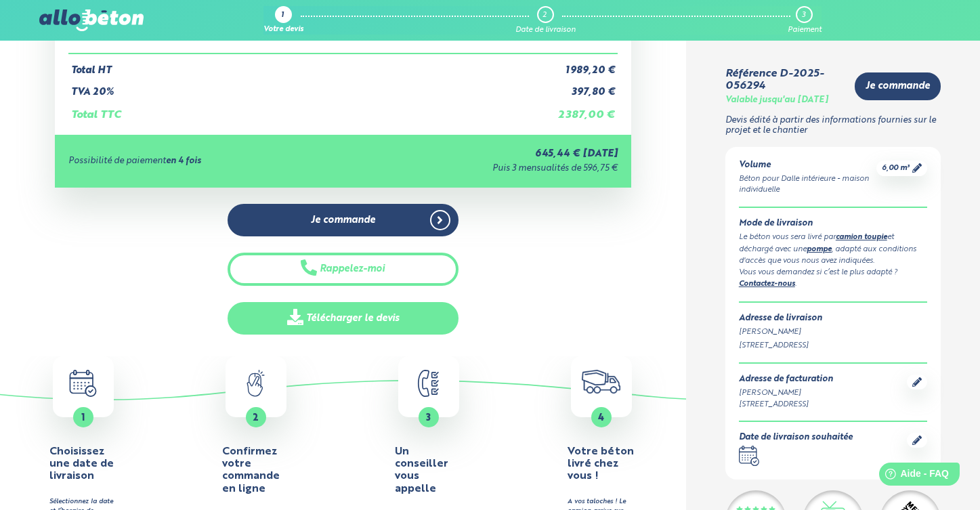 This screenshot has height=510, width=980. I want to click on h4: Choisissez une date de livraison, so click(83, 464).